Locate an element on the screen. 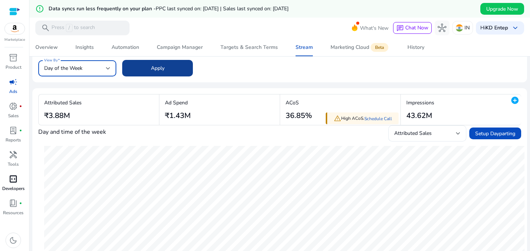 This screenshot has width=530, height=251. p: Attributed Sales is located at coordinates (63, 103).